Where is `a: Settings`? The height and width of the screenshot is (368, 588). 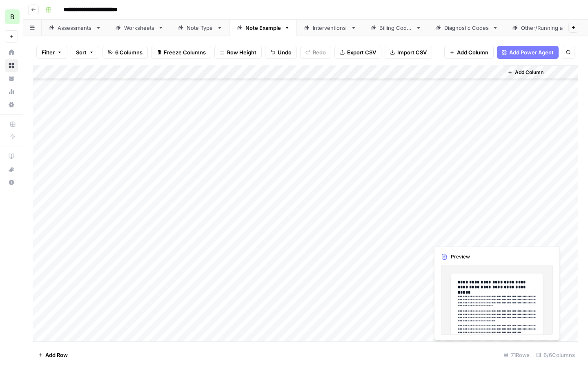 a: Settings is located at coordinates (11, 105).